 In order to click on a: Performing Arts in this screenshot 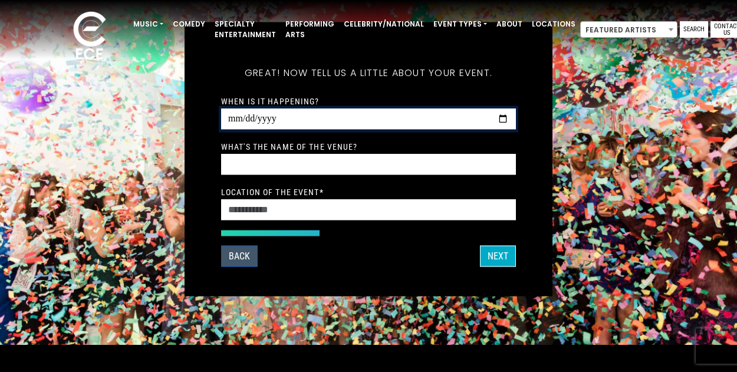, I will do `click(309, 29)`.